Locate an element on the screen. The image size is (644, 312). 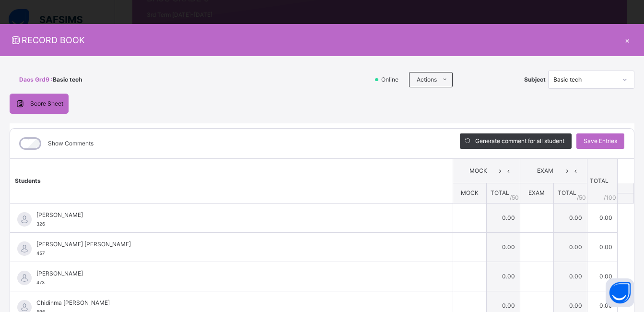
div: Basic tech is located at coordinates (585, 79).